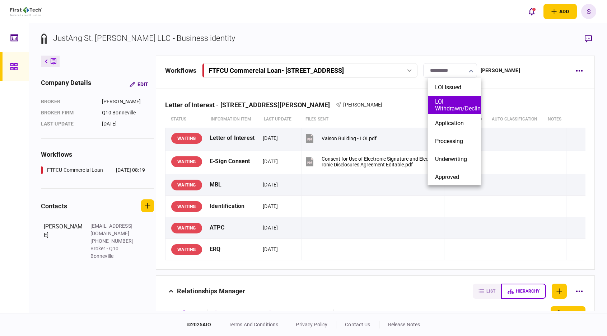 The image size is (607, 336). Describe the element at coordinates (454, 159) in the screenshot. I see `button: Underwriting` at that location.